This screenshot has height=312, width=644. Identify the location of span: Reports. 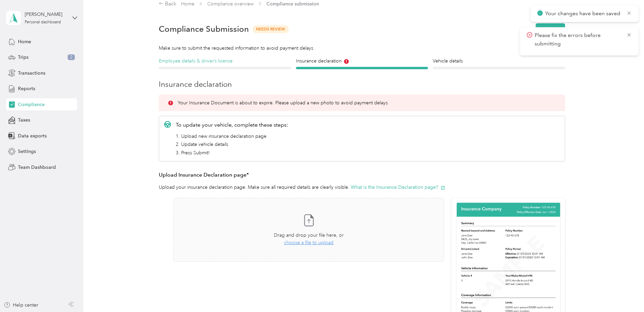
(26, 88).